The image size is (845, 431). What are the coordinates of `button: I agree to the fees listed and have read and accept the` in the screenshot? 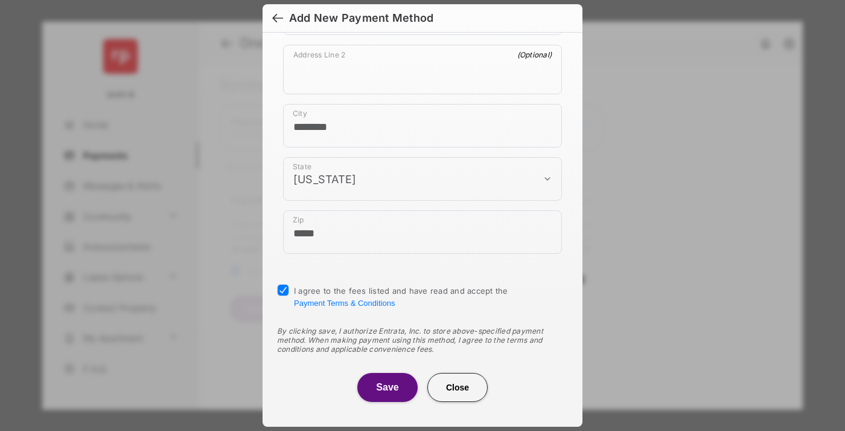 It's located at (344, 303).